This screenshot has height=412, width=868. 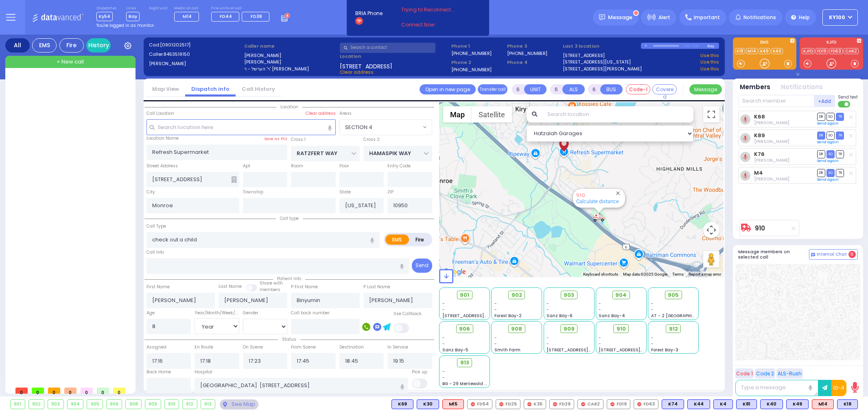 What do you see at coordinates (391, 192) in the screenshot?
I see `label: ZIP` at bounding box center [391, 192].